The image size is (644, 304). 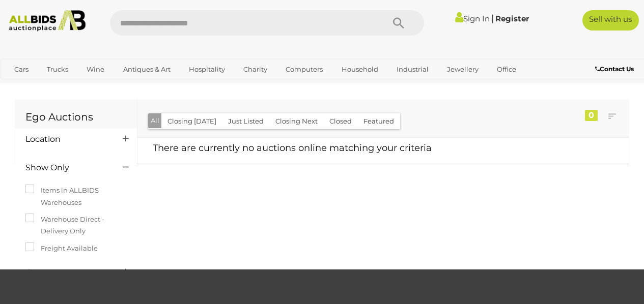 I want to click on button: Featured, so click(x=378, y=121).